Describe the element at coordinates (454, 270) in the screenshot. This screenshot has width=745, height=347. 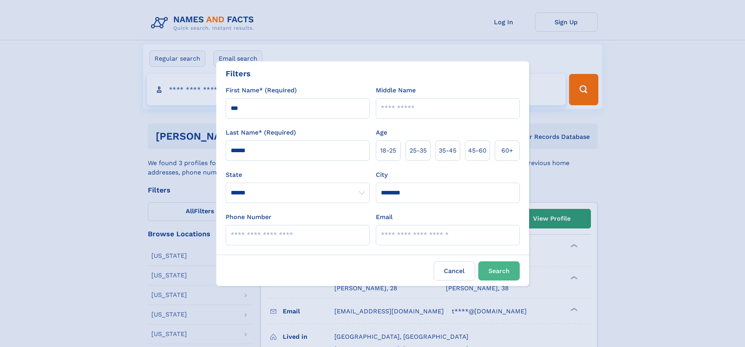
I see `label: Cancel` at that location.